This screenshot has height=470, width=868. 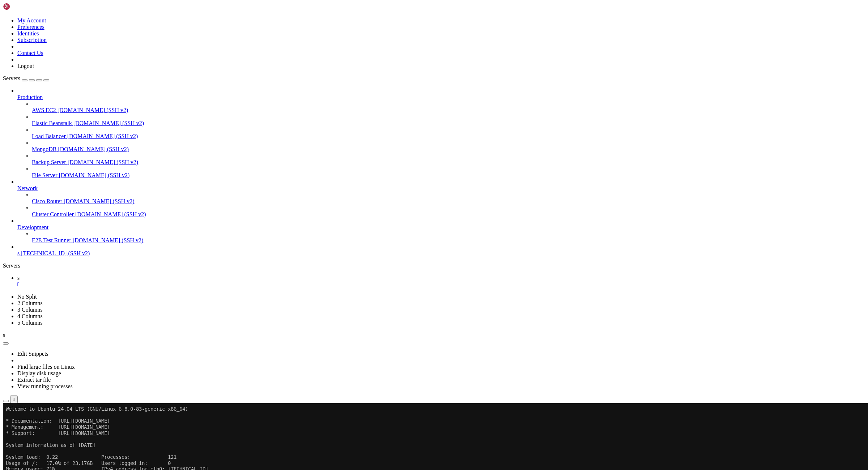 I want to click on span: Production, so click(x=30, y=97).